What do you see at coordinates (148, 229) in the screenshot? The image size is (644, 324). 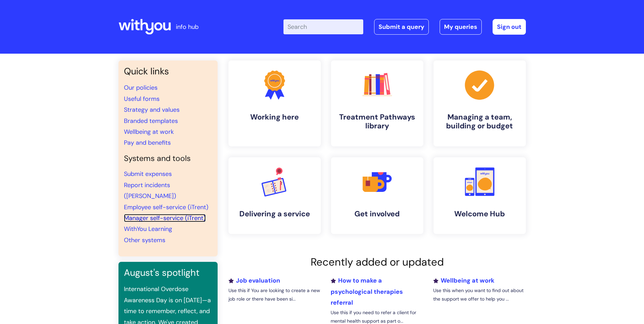 I see `a: WithYou Learning` at bounding box center [148, 229].